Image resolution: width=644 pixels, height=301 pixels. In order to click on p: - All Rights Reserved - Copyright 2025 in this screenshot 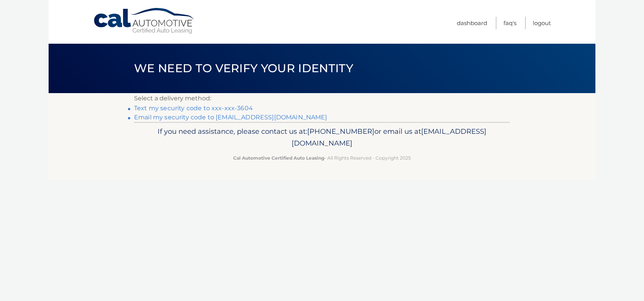, I will do `click(322, 158)`.